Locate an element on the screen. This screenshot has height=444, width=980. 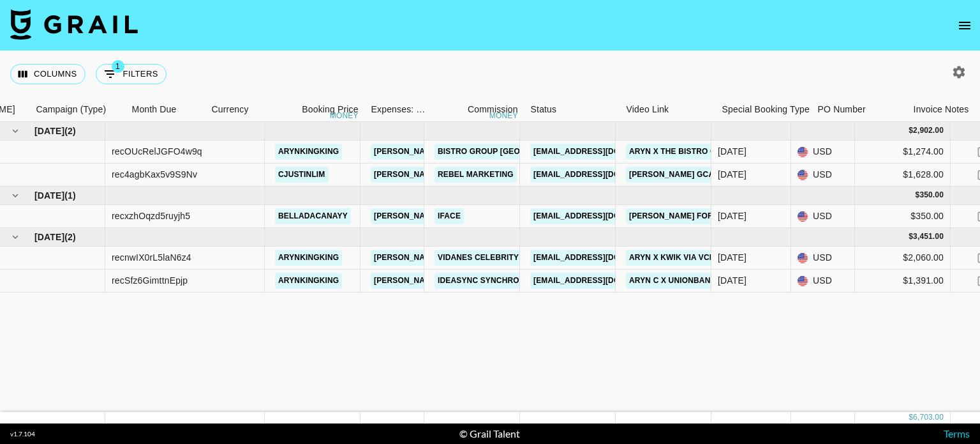
button: Select columns is located at coordinates (48, 74).